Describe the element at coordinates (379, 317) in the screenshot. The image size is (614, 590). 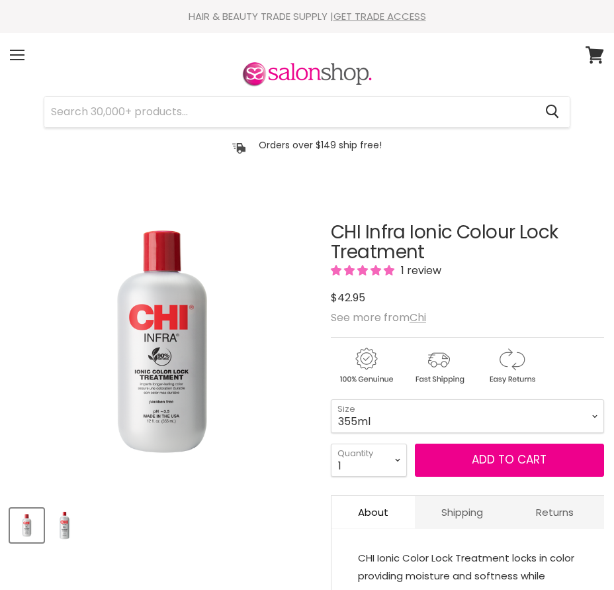
I see `span: See more from` at that location.